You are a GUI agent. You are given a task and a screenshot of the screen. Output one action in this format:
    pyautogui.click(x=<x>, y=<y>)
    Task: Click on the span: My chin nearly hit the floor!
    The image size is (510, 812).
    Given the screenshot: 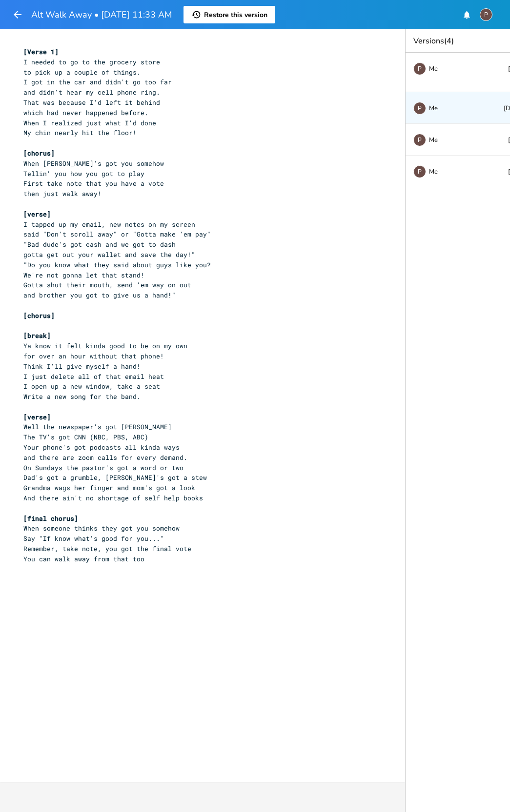 What is the action you would take?
    pyautogui.click(x=80, y=133)
    